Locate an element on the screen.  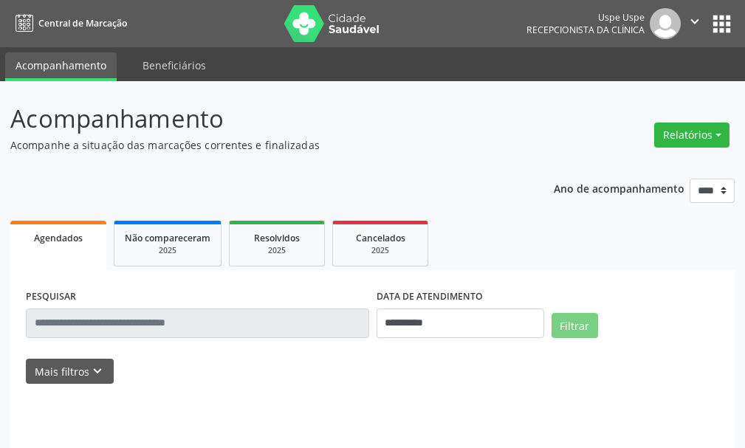
span: Central de Marcação is located at coordinates (83, 23).